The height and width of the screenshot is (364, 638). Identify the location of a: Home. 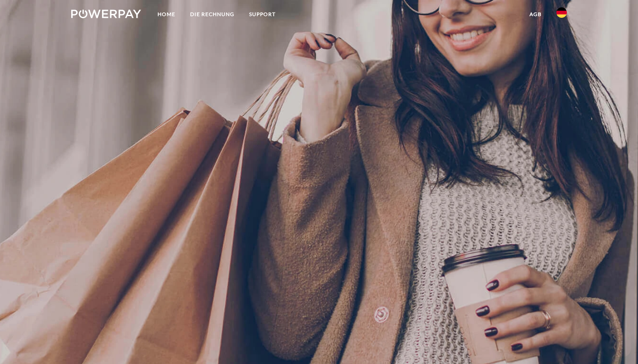
(166, 15).